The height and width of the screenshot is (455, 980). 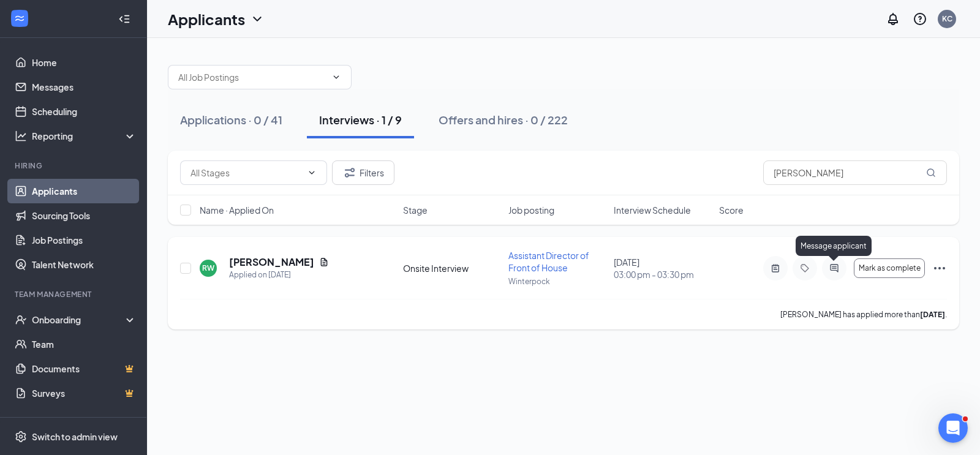 What do you see at coordinates (84, 87) in the screenshot?
I see `a: Messages` at bounding box center [84, 87].